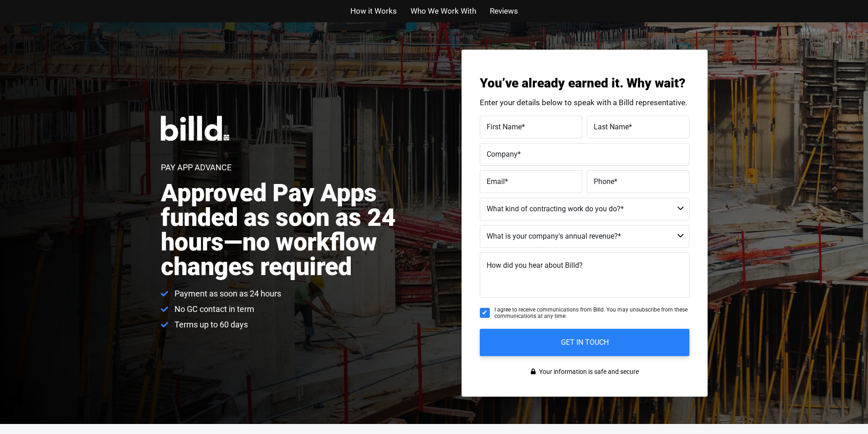 The image size is (868, 434). What do you see at coordinates (213, 309) in the screenshot?
I see `span: No GC contact in term` at bounding box center [213, 309].